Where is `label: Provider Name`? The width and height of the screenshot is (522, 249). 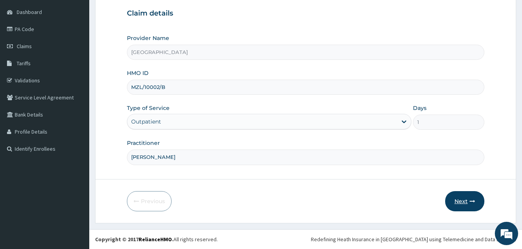
label: Provider Name is located at coordinates (148, 38).